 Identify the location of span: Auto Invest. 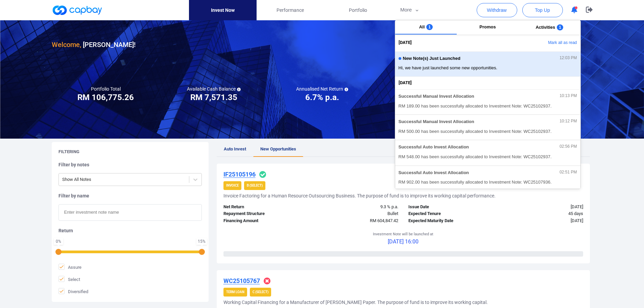
(235, 149).